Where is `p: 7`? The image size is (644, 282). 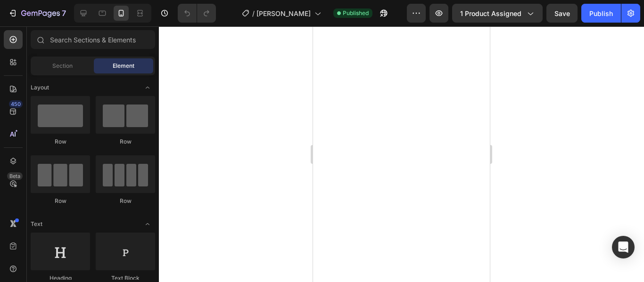 p: 7 is located at coordinates (63, 13).